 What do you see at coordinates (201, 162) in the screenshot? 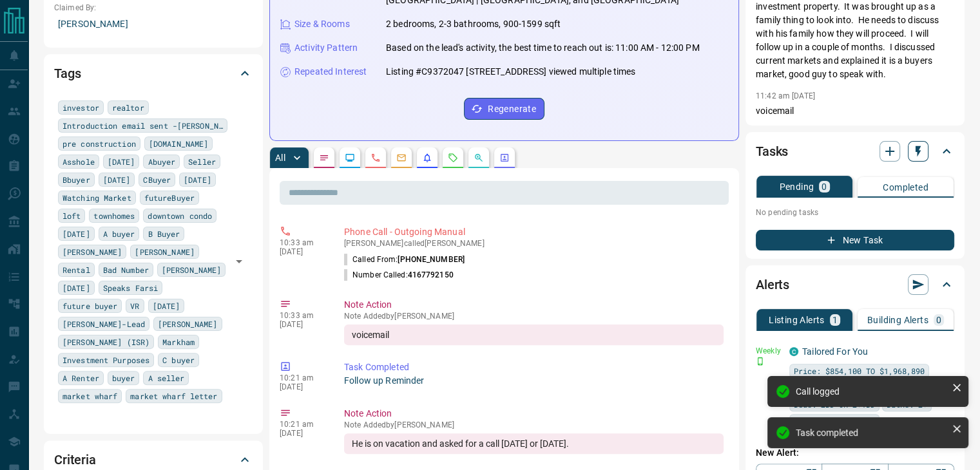
I see `span: Seller` at bounding box center [201, 162].